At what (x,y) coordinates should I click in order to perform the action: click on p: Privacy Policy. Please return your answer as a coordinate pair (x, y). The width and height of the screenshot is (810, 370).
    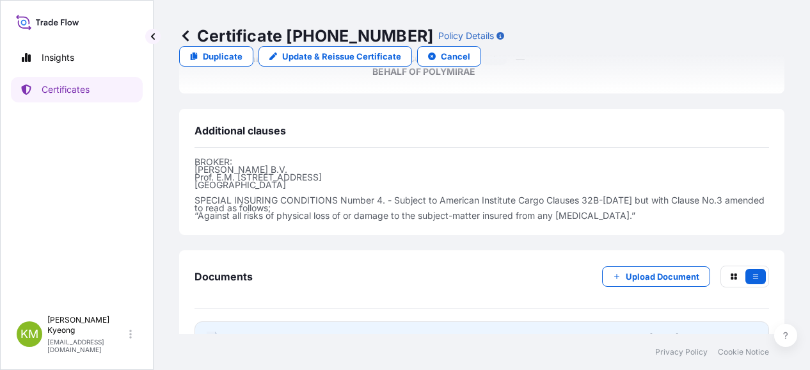
    Looking at the image, I should click on (682, 352).